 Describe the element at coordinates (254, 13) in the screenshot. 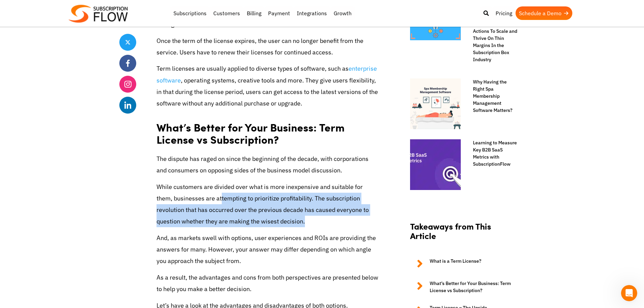

I see `a: Billing` at that location.